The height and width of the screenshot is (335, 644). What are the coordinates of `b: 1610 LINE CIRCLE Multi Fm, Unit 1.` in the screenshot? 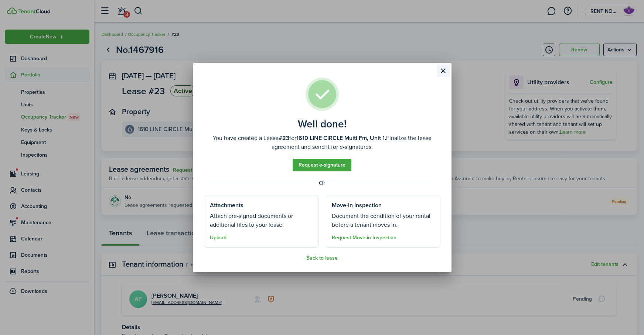 It's located at (341, 138).